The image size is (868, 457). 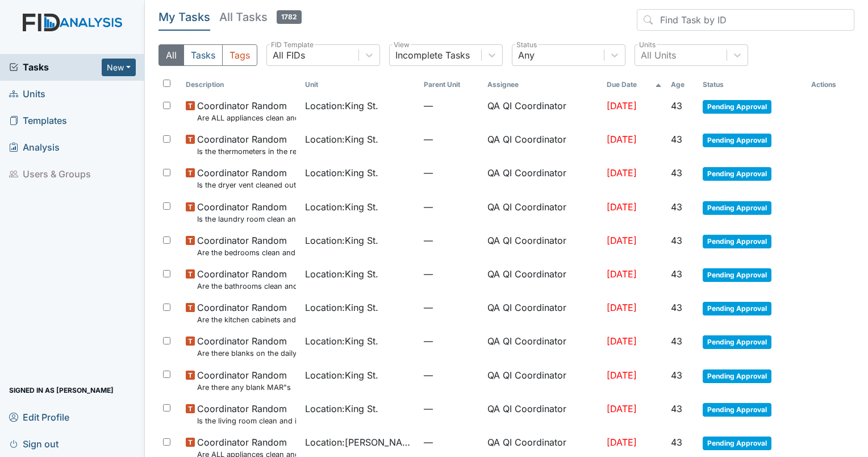 I want to click on small: Are the bedrooms clean and in good repair?, so click(x=247, y=253).